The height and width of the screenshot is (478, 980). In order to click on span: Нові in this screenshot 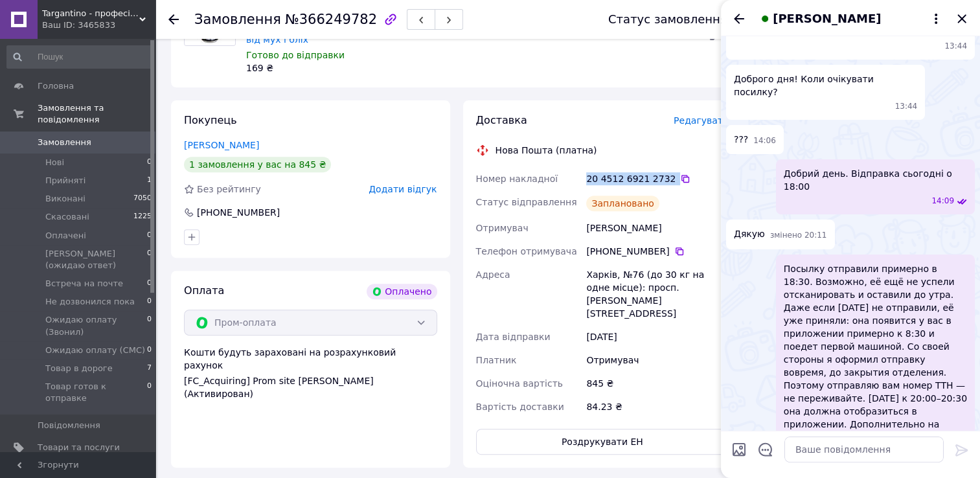, I will do `click(54, 162)`.